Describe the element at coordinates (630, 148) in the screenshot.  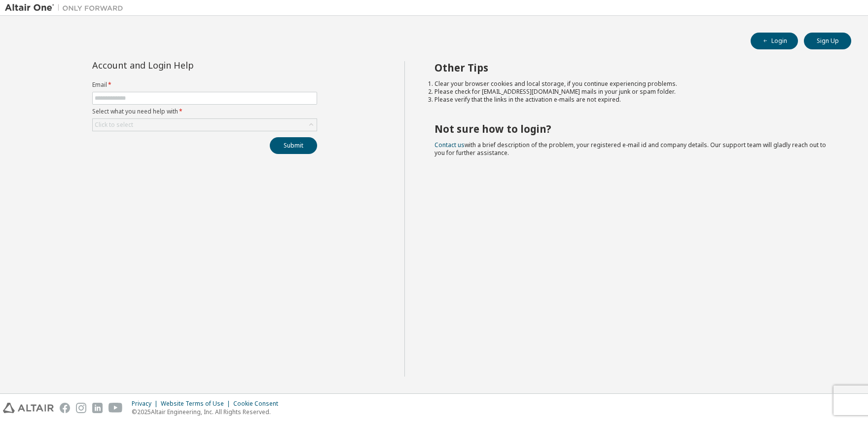
I see `span: with a brief description of the problem, your registered e-mail id and company details. Our suppo...` at that location.